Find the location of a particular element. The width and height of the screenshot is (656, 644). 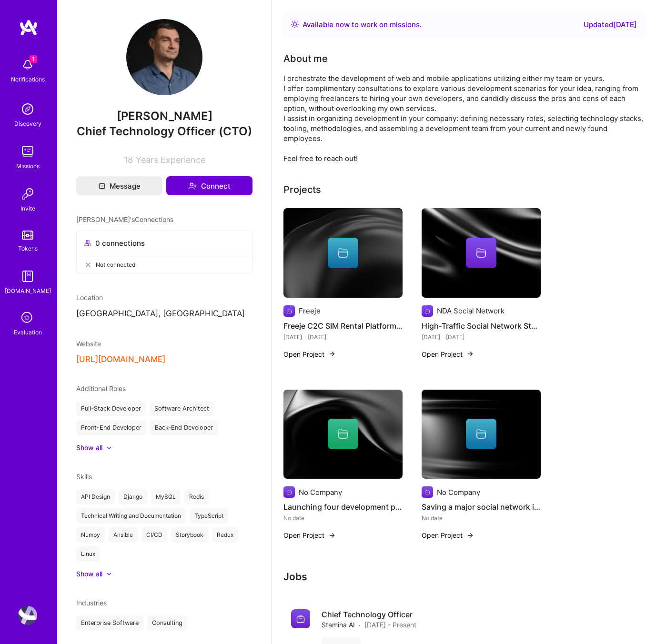

h4: Launching four development projects from scratch is located at coordinates (343, 507).